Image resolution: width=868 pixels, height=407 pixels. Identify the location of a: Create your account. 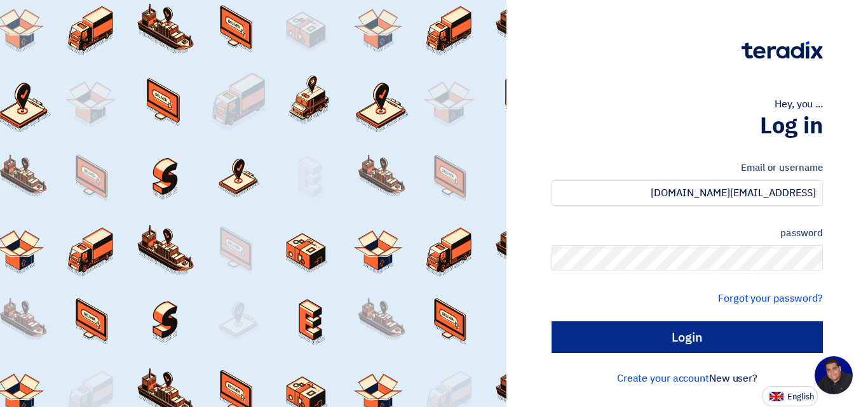
(663, 379).